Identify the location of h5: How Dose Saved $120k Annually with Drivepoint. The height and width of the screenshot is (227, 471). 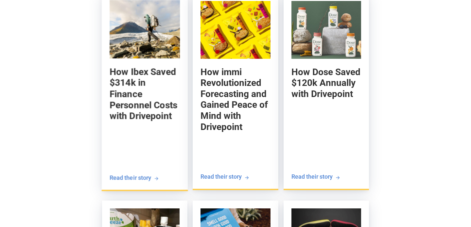
(326, 83).